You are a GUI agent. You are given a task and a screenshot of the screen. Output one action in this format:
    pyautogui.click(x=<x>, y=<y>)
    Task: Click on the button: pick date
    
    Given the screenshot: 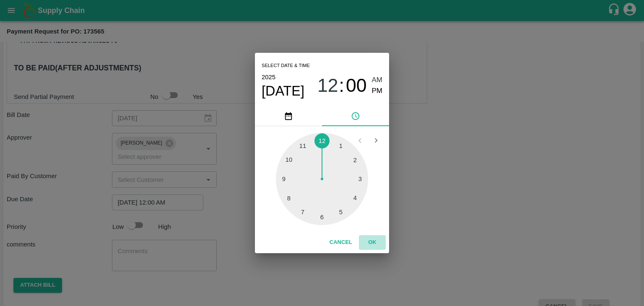 What is the action you would take?
    pyautogui.click(x=289, y=116)
    